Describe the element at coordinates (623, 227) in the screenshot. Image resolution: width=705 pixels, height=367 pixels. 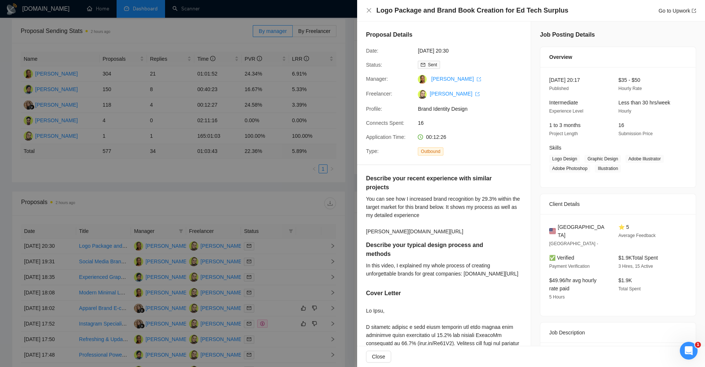
I see `span: ⭐ 5` at that location.